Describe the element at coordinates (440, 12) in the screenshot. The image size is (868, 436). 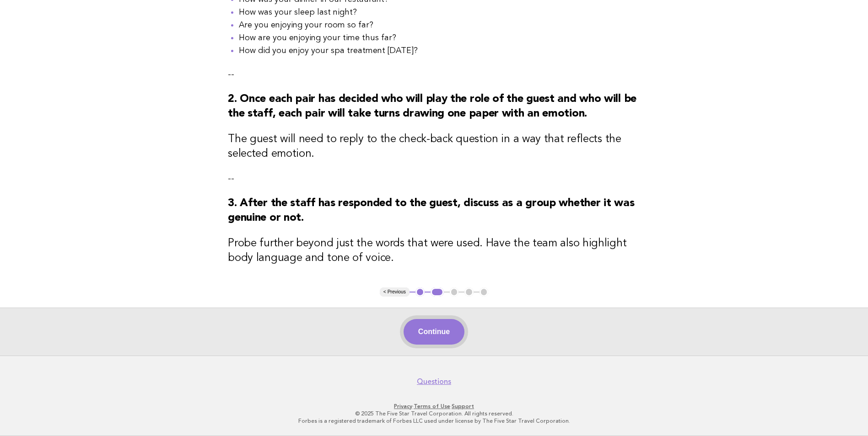
I see `li: How was your sleep last night?` at that location.